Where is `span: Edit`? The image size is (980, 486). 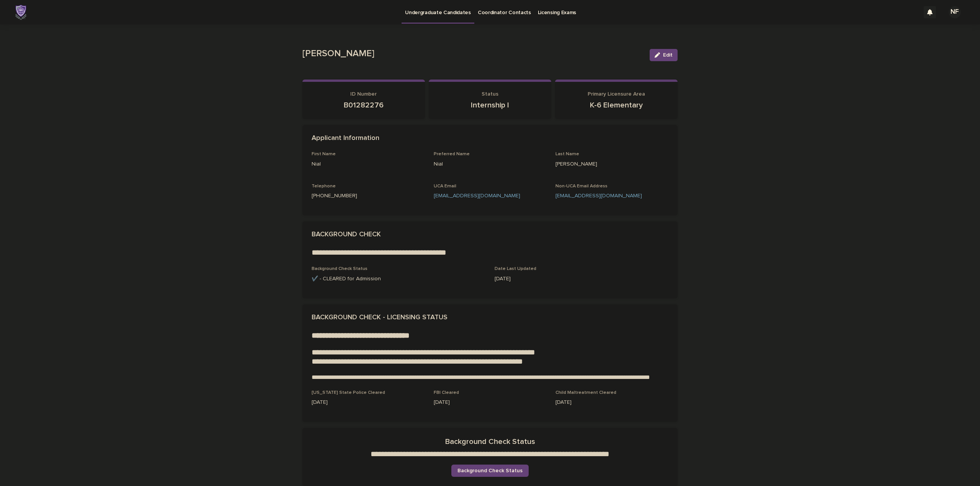 span: Edit is located at coordinates (667, 55).